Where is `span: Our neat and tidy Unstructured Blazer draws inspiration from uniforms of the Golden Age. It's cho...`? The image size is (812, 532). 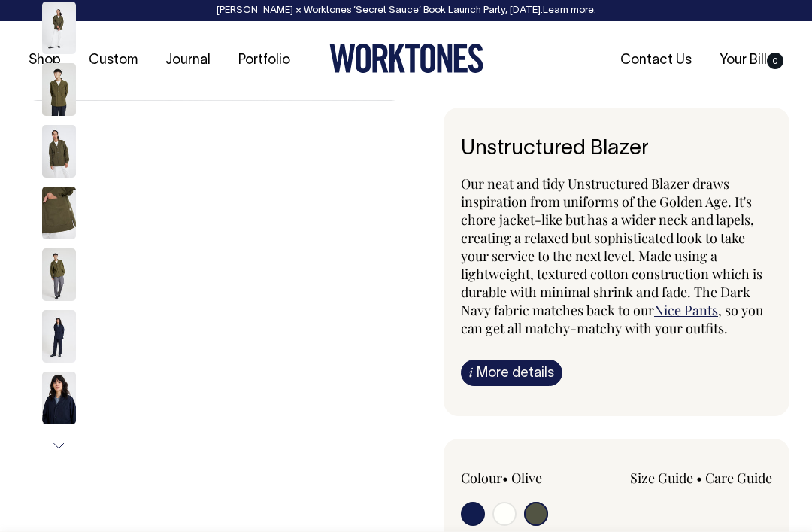 span: Our neat and tidy Unstructured Blazer draws inspiration from uniforms of the Golden Age. It's cho... is located at coordinates (611, 247).